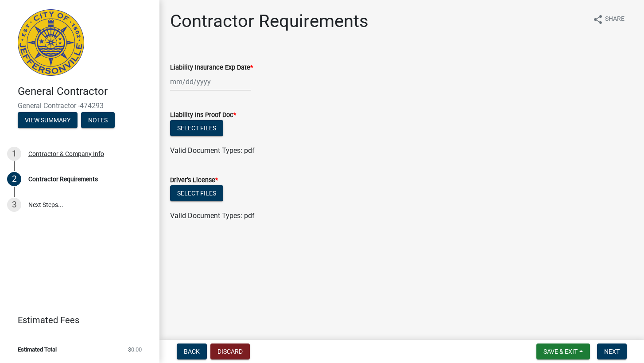 The width and height of the screenshot is (644, 363). I want to click on button: Next, so click(612, 352).